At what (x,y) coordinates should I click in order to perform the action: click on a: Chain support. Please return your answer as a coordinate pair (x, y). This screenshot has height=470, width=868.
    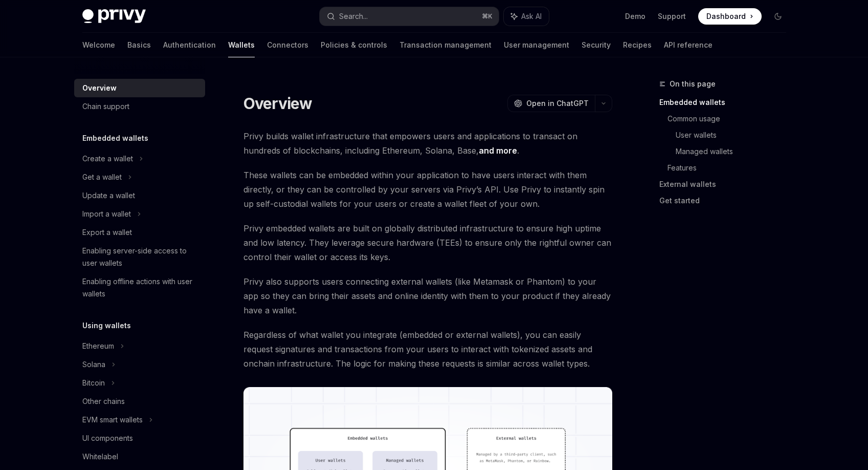
    Looking at the image, I should click on (140, 106).